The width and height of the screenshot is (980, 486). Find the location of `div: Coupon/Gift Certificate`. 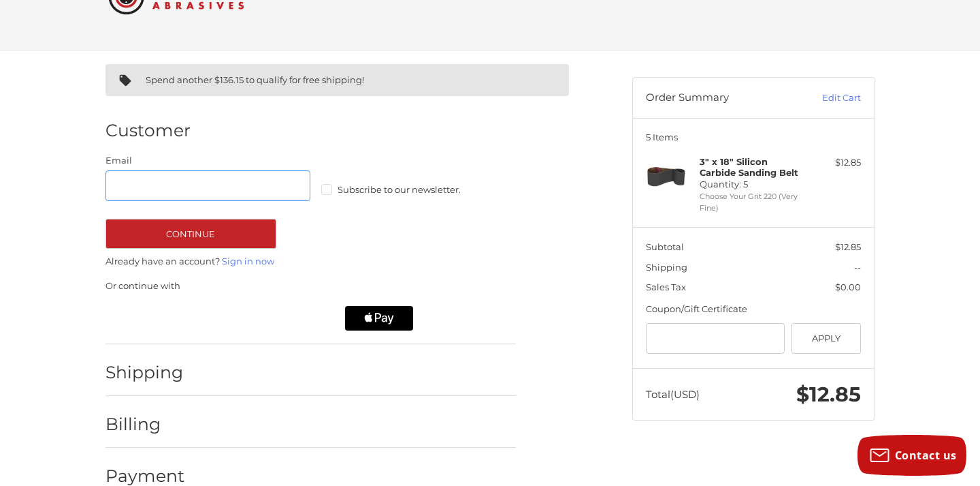

div: Coupon/Gift Certificate is located at coordinates (753, 310).